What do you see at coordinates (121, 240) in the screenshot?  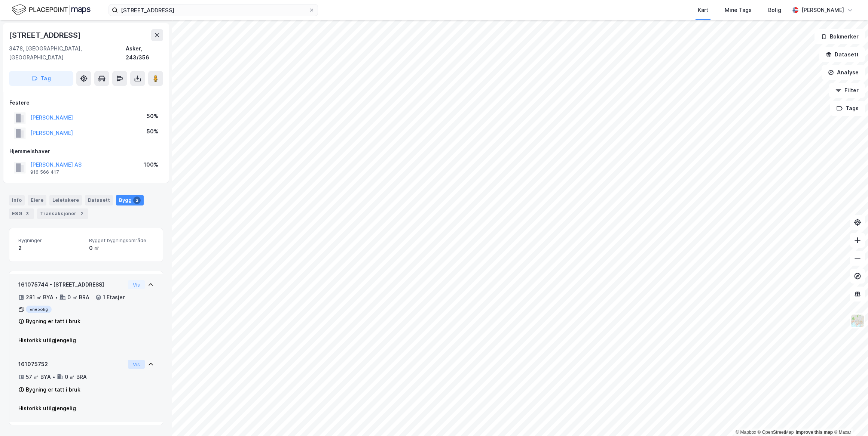 I see `span: Bygget bygningsområde` at bounding box center [121, 240].